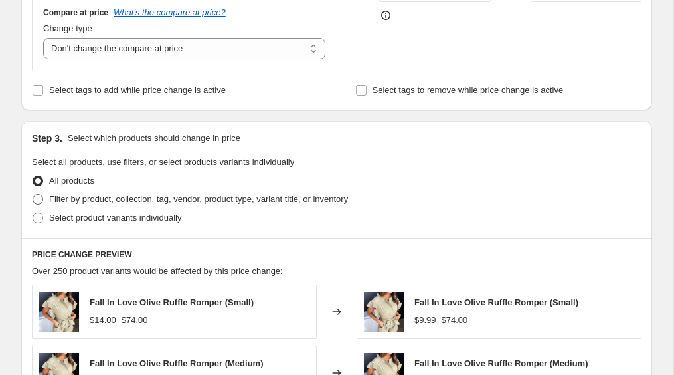  Describe the element at coordinates (169, 12) in the screenshot. I see `i: What's the compare at price?` at that location.